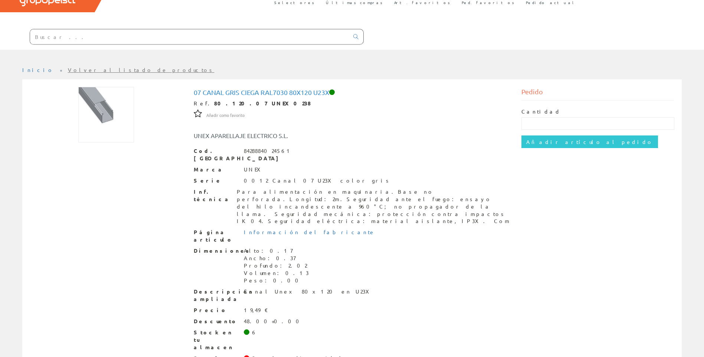 The width and height of the screenshot is (704, 357). What do you see at coordinates (225, 115) in the screenshot?
I see `a: Añadir como favorito` at bounding box center [225, 115].